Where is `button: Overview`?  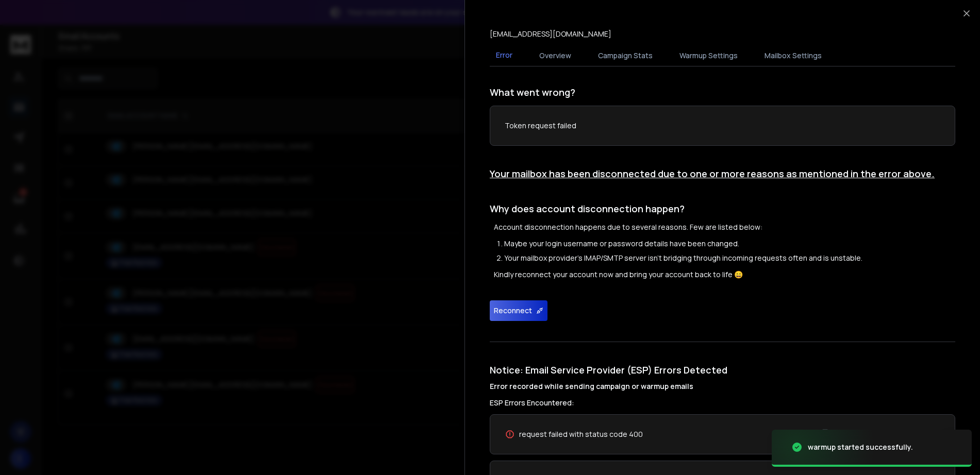 button: Overview is located at coordinates (555, 56).